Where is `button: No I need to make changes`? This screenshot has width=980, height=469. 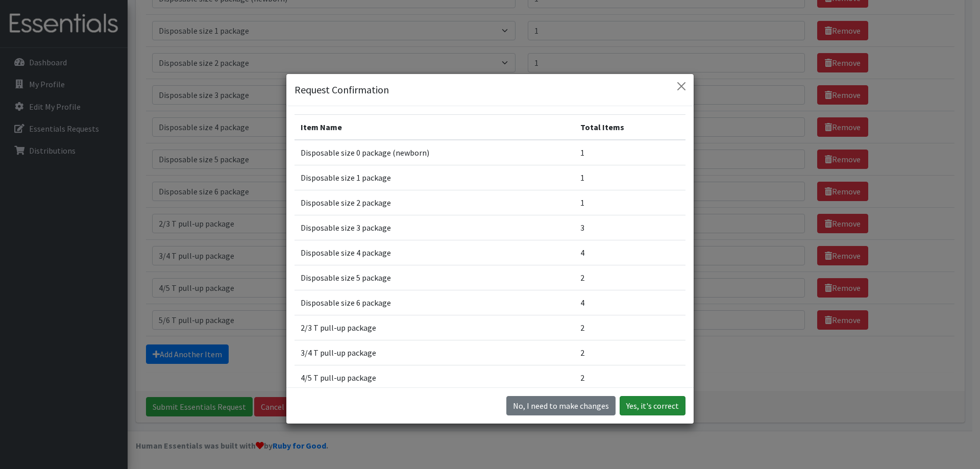 button: No I need to make changes is located at coordinates (561, 406).